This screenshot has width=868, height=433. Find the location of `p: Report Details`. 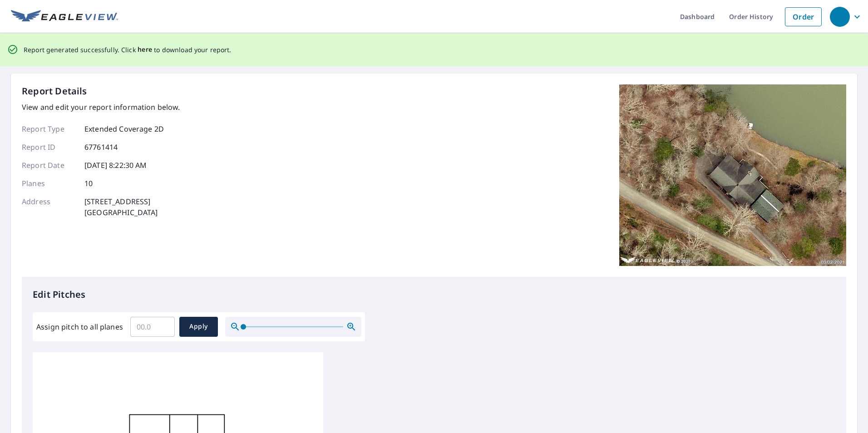

p: Report Details is located at coordinates (54, 91).